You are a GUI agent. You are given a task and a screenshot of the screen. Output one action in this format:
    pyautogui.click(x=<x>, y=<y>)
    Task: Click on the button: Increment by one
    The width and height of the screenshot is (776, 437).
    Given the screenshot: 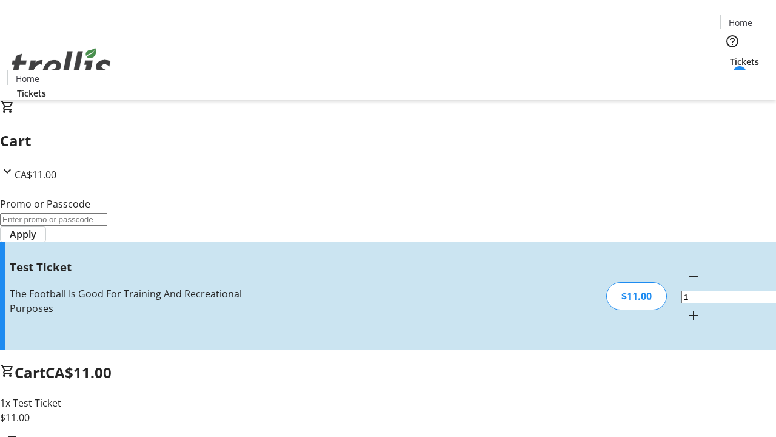 What is the action you would take?
    pyautogui.click(x=694, y=315)
    